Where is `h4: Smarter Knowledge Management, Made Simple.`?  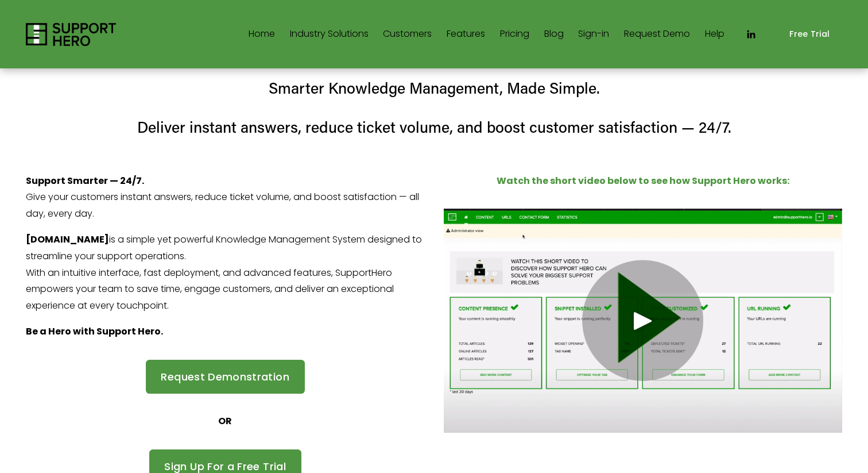 h4: Smarter Knowledge Management, Made Simple. is located at coordinates (434, 88).